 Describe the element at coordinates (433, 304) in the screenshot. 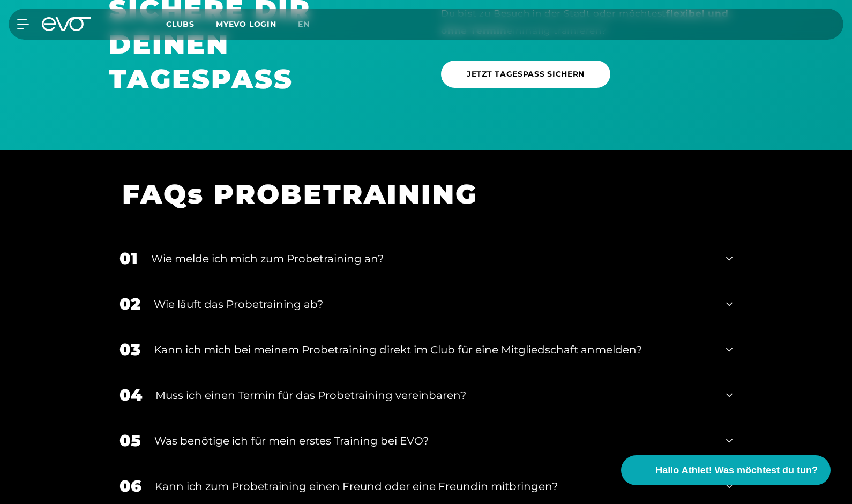

I see `div: Wie läuft das Probetraining ab?` at that location.